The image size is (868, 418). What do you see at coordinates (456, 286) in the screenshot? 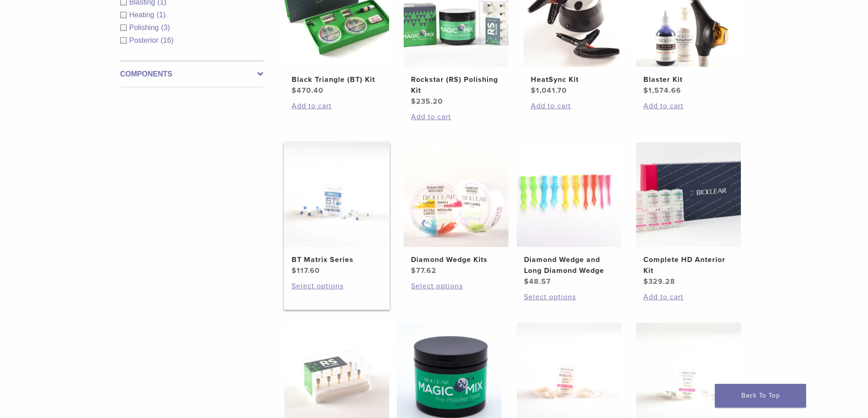
I see `a: Select options for “Diamond Wedge Kits”` at bounding box center [456, 286].